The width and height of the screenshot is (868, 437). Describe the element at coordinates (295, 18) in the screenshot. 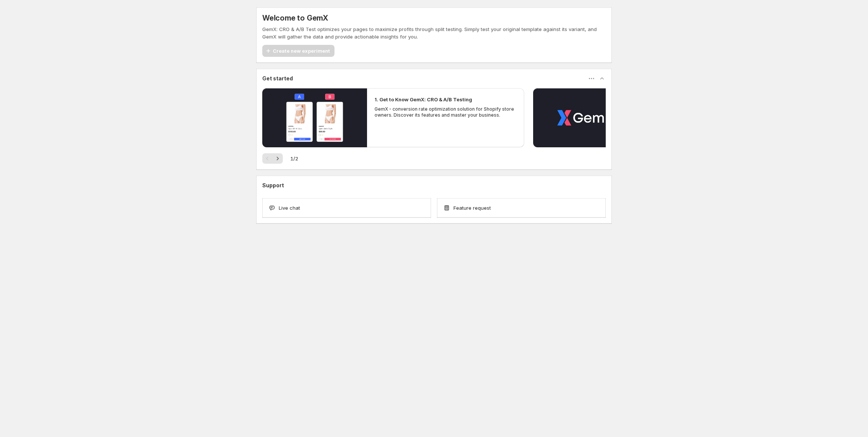

I see `h5: Welcome to GemX` at that location.